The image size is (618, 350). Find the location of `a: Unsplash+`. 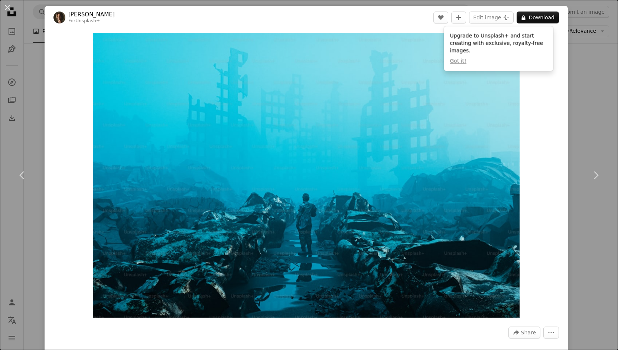

a: Unsplash+ is located at coordinates (88, 21).